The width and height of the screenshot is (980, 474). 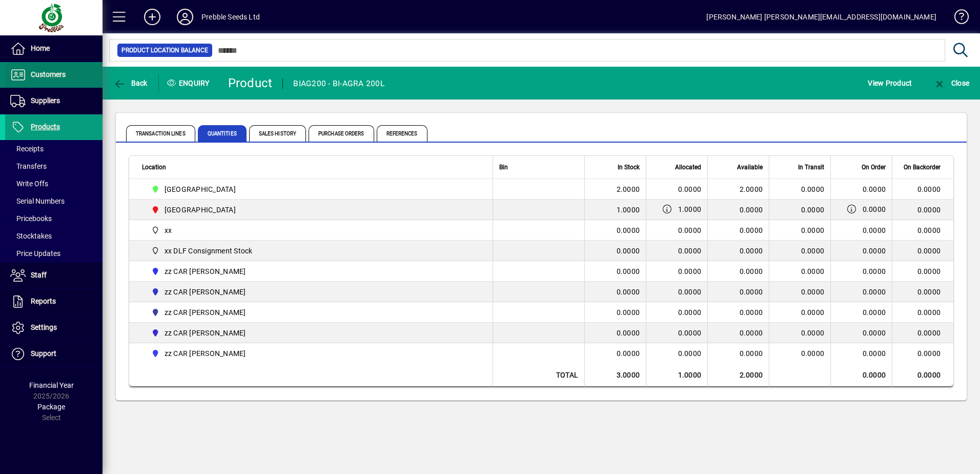 What do you see at coordinates (185, 17) in the screenshot?
I see `button: Profile` at bounding box center [185, 17].